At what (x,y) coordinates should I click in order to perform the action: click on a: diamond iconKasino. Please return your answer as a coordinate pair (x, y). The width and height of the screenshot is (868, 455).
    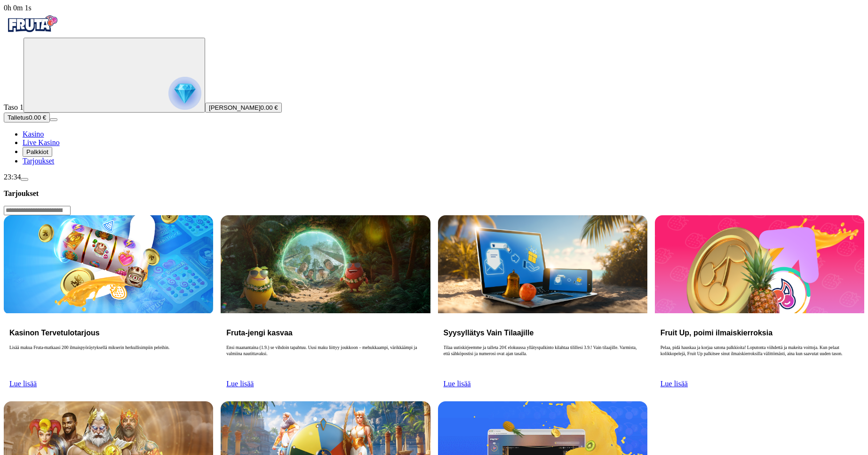
    Looking at the image, I should click on (33, 134).